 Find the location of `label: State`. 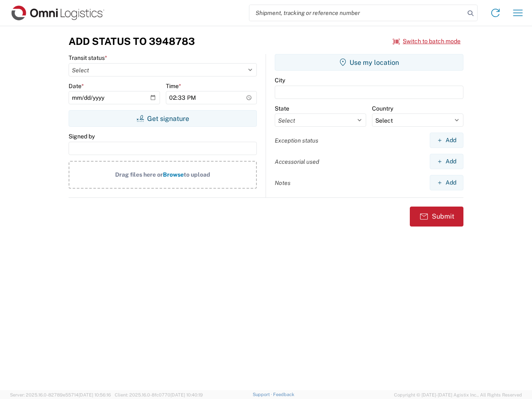

label: State is located at coordinates (282, 108).